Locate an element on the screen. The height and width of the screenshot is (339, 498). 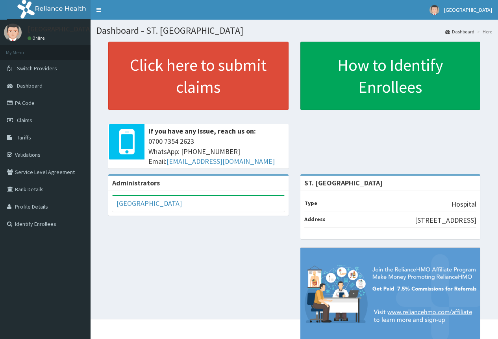
a: Dashboard is located at coordinates (459, 31).